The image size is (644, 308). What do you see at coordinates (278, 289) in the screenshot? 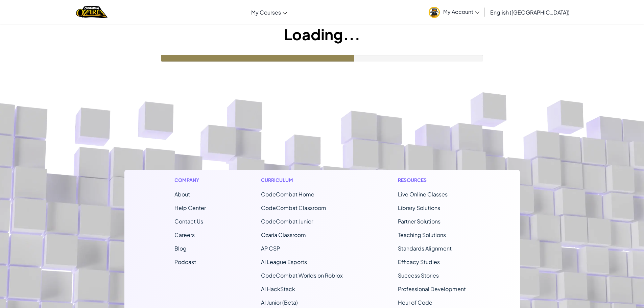
I see `a: AI HackStack` at bounding box center [278, 289].